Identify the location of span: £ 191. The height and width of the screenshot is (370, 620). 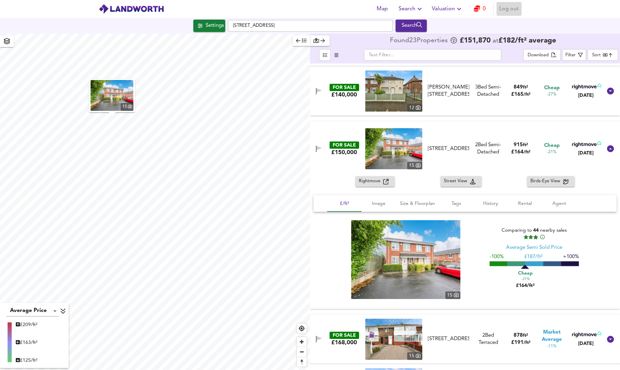
(521, 343).